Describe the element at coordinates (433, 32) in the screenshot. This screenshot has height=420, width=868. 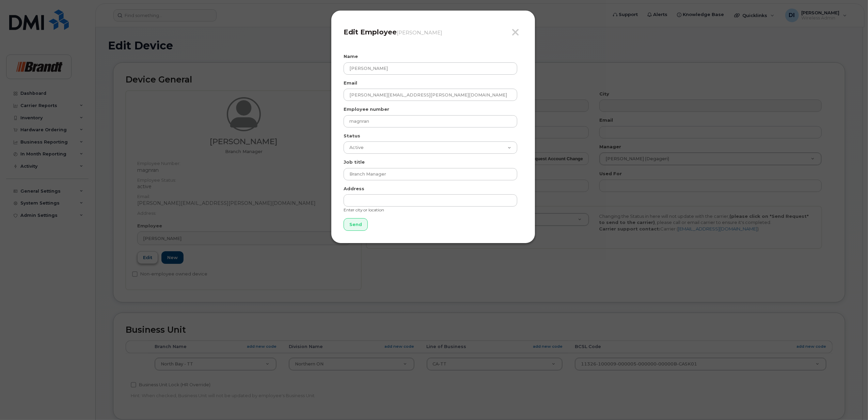
I see `h4: Edit Employee` at that location.